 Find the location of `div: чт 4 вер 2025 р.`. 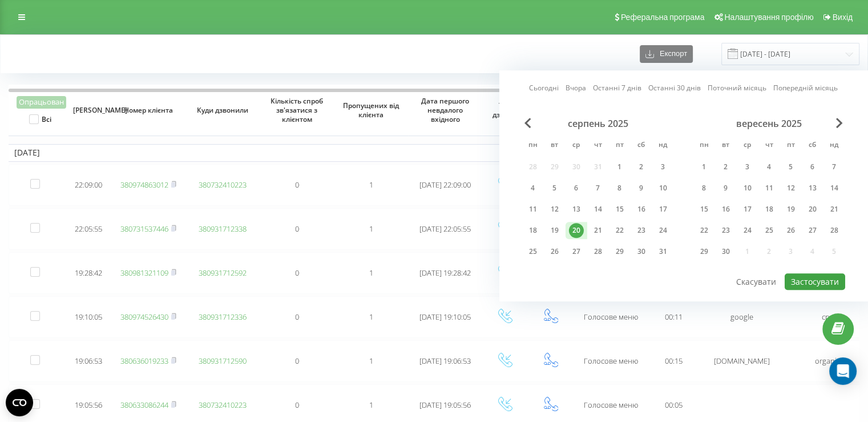

div: чт 4 вер 2025 р. is located at coordinates (769, 167).